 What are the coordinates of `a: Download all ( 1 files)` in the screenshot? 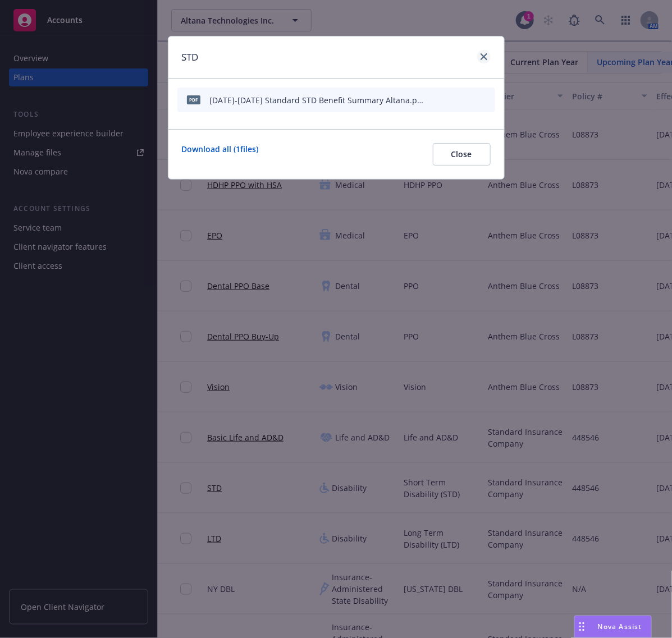 It's located at (220, 155).